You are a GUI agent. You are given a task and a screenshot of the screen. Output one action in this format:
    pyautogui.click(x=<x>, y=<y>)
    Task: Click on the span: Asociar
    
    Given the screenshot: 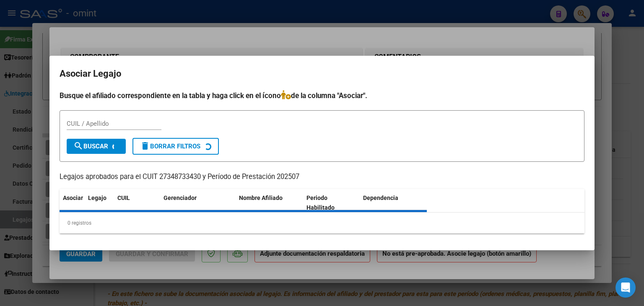 What is the action you would take?
    pyautogui.click(x=73, y=198)
    